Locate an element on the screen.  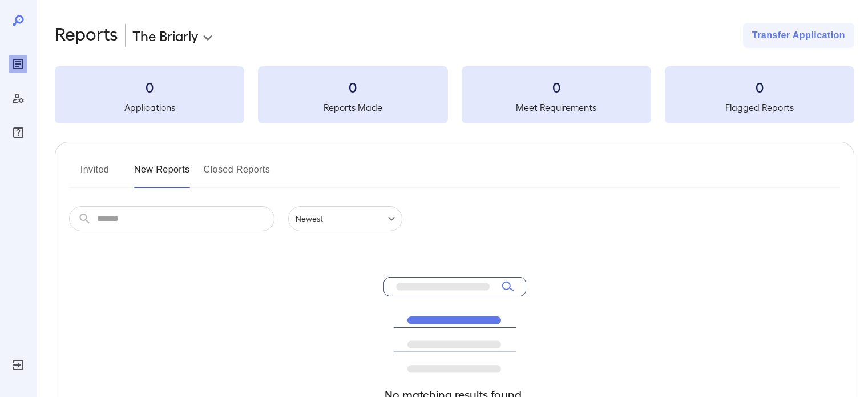
summary: 0Applications0Reports Made0Meet Requirements0Flagged Reports is located at coordinates (454, 95).